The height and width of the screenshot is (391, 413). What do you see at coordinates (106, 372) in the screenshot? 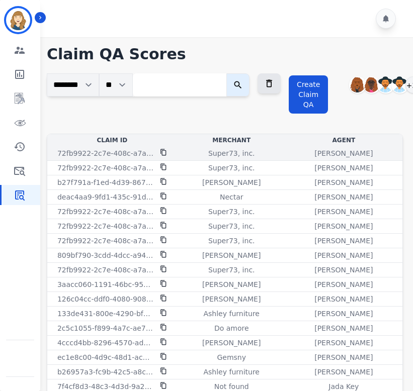
I see `p: b26957a3-fc9b-42c5-a8c9-c45cdc50d448` at bounding box center [106, 372].